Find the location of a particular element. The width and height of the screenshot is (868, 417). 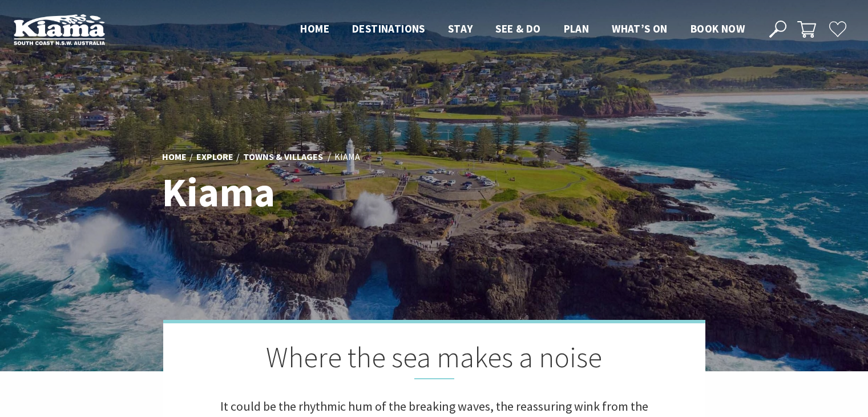

a: Towns & Villages is located at coordinates (283, 157).